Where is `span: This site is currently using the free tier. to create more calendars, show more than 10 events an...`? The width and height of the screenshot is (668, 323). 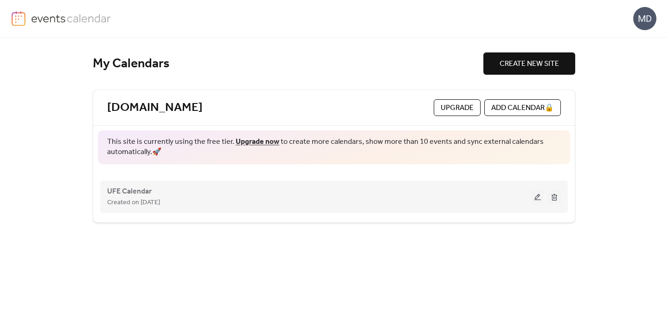 span: This site is currently using the free tier. to create more calendars, show more than 10 events an... is located at coordinates (334, 147).